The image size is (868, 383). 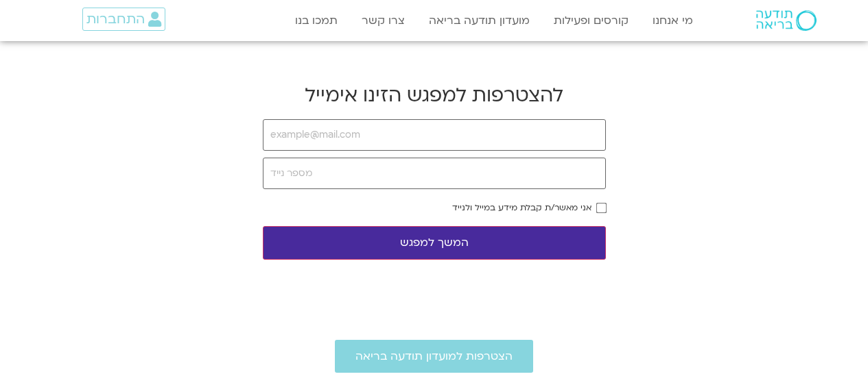 I want to click on h2: להצטרפות למפגש הזינו אימייל, so click(x=434, y=95).